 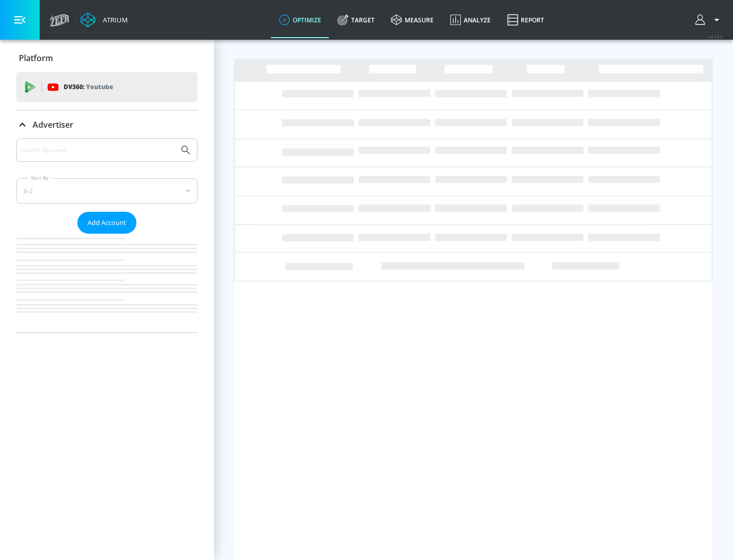 I want to click on a: optimize, so click(x=300, y=20).